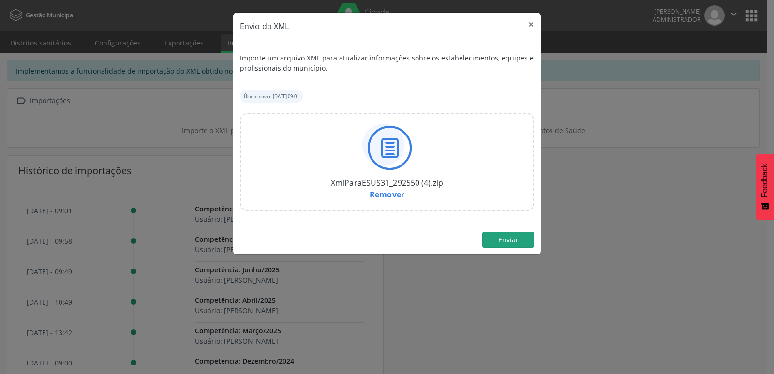 The width and height of the screenshot is (774, 374). Describe the element at coordinates (387, 183) in the screenshot. I see `div: XmlParaESUS31_292550 (4).zip` at that location.